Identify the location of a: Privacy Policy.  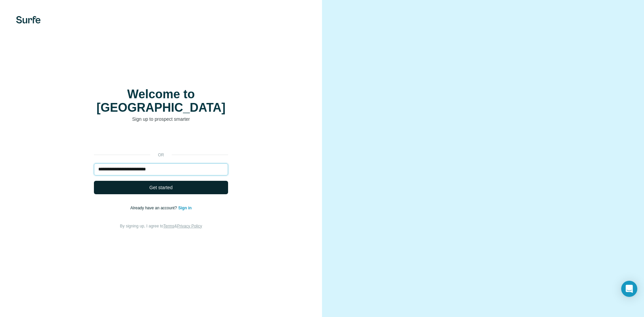
(189, 226).